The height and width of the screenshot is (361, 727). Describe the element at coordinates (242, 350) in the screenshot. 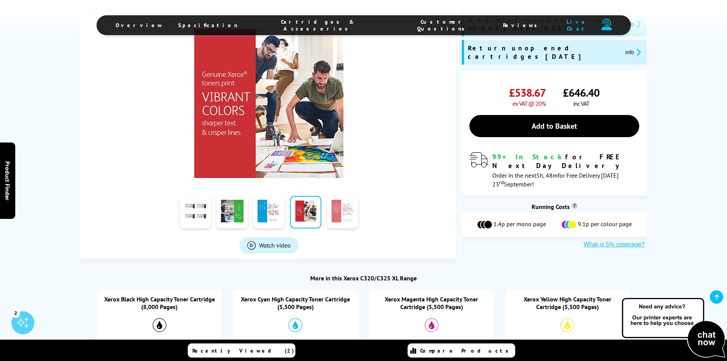

I see `a: Recently Viewed (2)` at that location.